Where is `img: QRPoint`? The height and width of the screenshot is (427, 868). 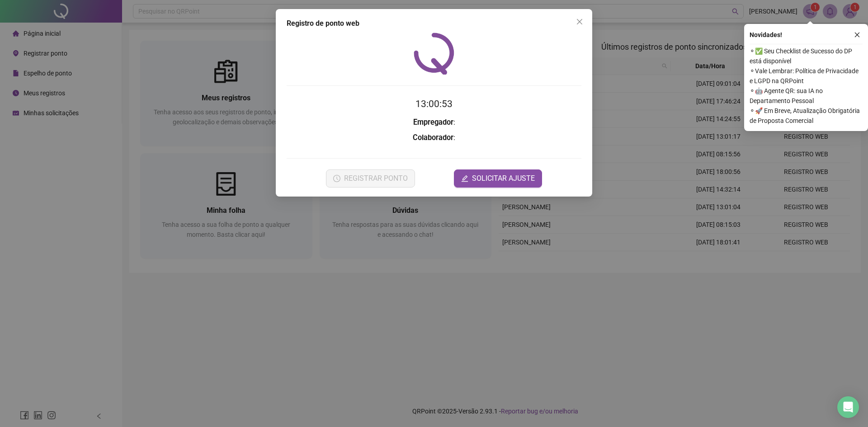
img: QRPoint is located at coordinates (434, 54).